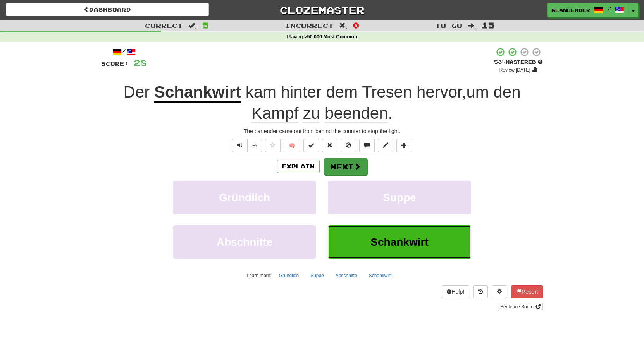 Image resolution: width=644 pixels, height=344 pixels. What do you see at coordinates (387, 92) in the screenshot?
I see `span: Tresen` at bounding box center [387, 92].